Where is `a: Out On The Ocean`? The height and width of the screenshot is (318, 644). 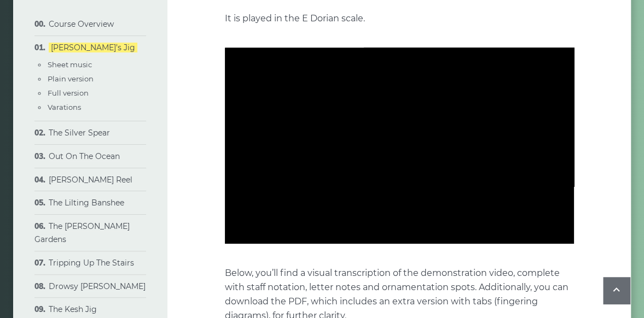
a: Out On The Ocean is located at coordinates (84, 157).